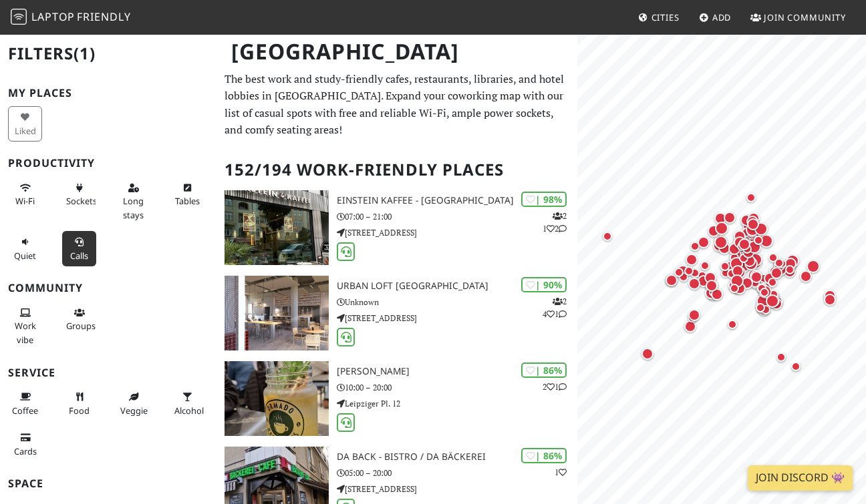 Image resolution: width=866 pixels, height=504 pixels. Describe the element at coordinates (555, 222) in the screenshot. I see `p: 2 1 2` at that location.